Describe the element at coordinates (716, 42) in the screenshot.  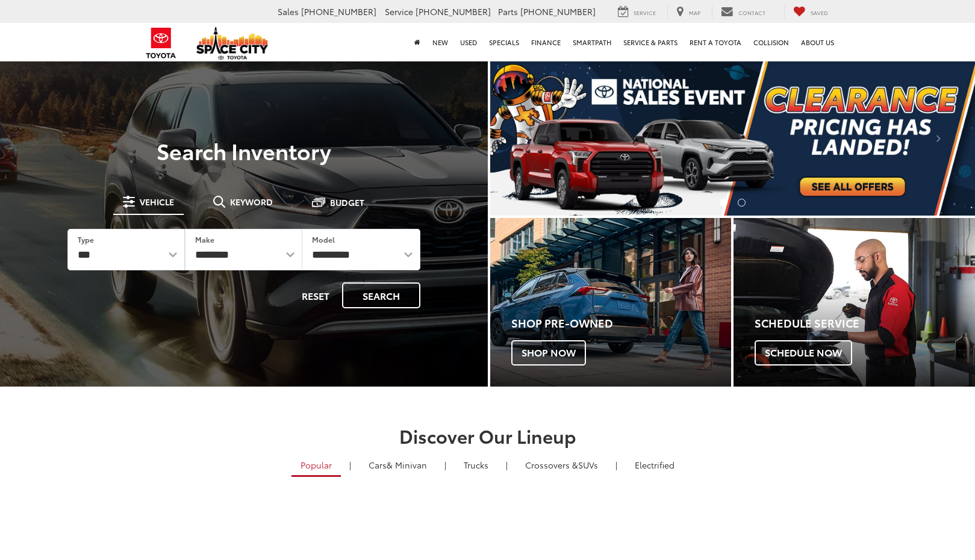
I see `a: Rent a Toyota` at that location.